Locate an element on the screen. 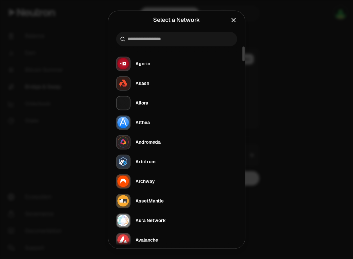 Image resolution: width=353 pixels, height=259 pixels. div: Andromeda is located at coordinates (148, 142).